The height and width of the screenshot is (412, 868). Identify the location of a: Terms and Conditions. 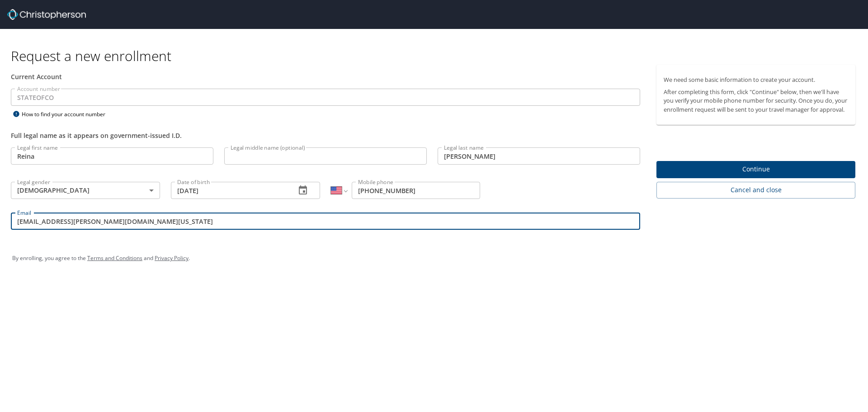
(115, 258).